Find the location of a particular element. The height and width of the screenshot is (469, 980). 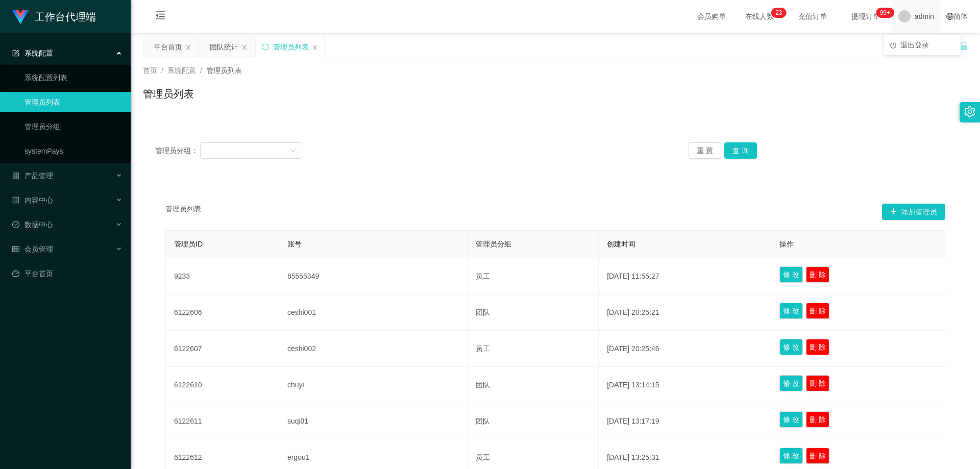

i: 图标: profile is located at coordinates (16, 200).